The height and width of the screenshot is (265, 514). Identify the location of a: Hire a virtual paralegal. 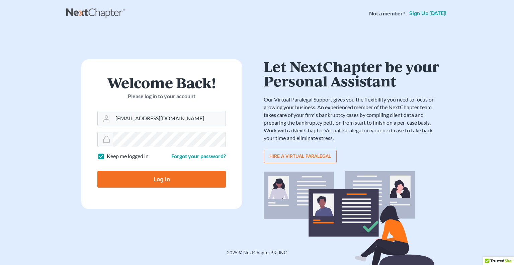
(300, 156).